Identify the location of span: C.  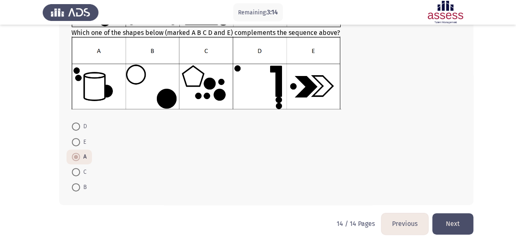
(83, 172).